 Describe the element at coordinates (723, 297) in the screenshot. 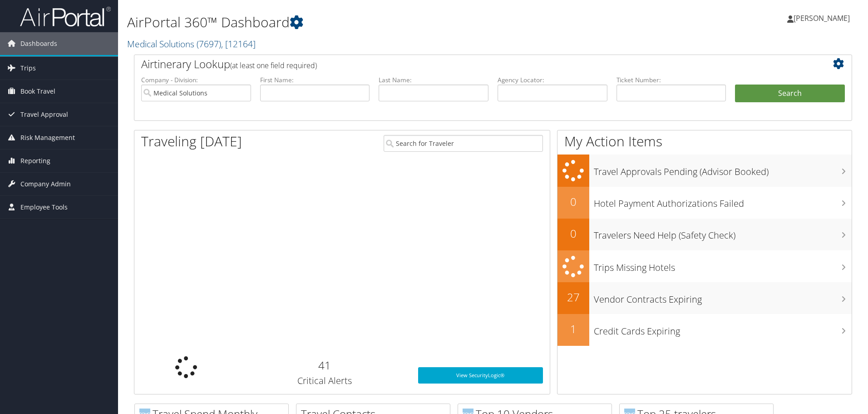

I see `h3: Vendor Contracts Expiring` at that location.